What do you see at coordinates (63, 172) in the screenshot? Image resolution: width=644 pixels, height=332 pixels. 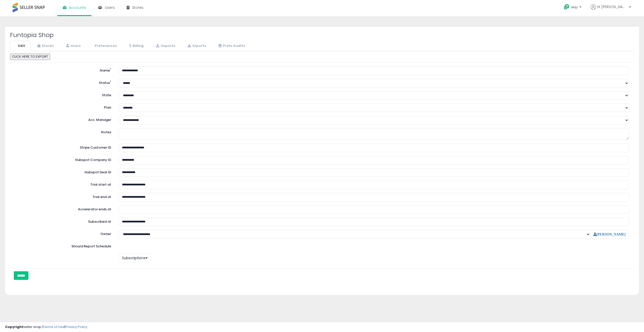 I see `label: Hubspot Deal ID` at bounding box center [63, 172].